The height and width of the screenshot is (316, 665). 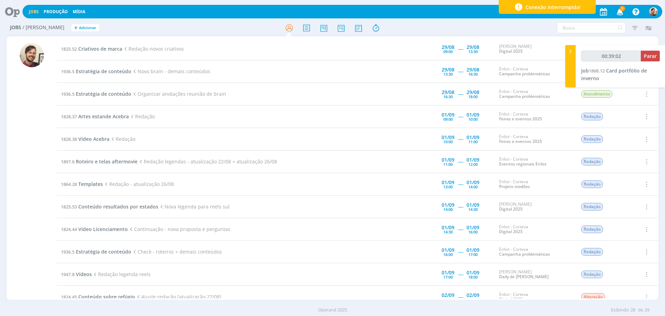 I want to click on a: 1824.44Vídeo Licenciamento, so click(x=94, y=229).